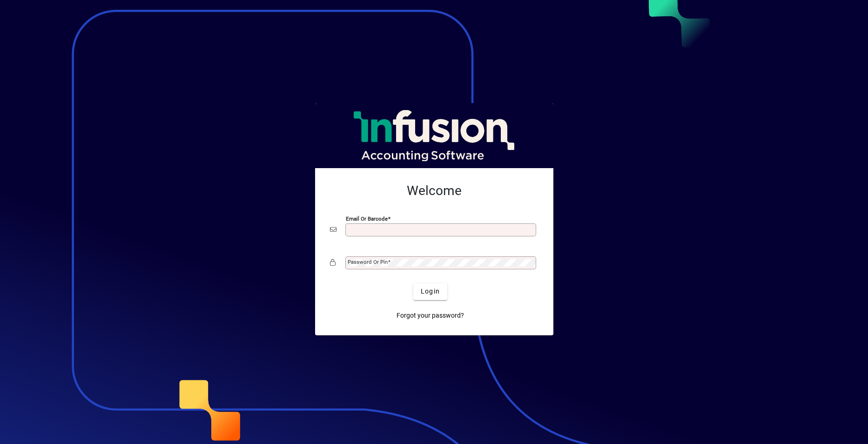  Describe the element at coordinates (430, 291) in the screenshot. I see `span: Login` at that location.